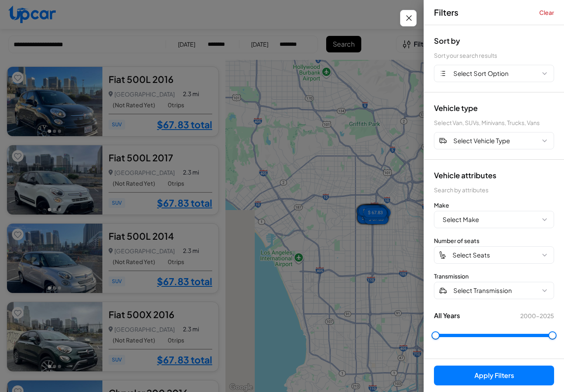 The height and width of the screenshot is (392, 564). Describe the element at coordinates (494, 141) in the screenshot. I see `button: Select Vehicle Type` at that location.